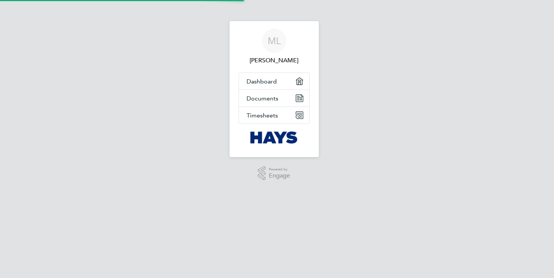  What do you see at coordinates (262, 98) in the screenshot?
I see `span: Documents` at bounding box center [262, 98].